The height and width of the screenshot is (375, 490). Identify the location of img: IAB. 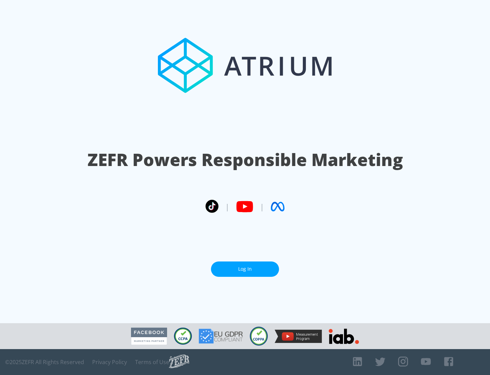
(344, 336).